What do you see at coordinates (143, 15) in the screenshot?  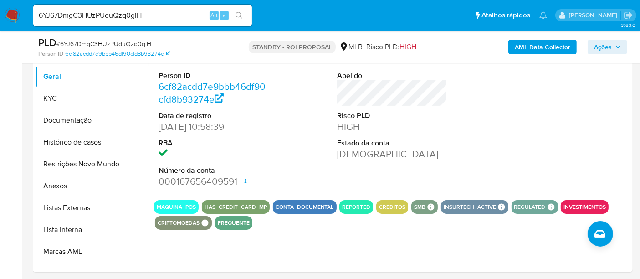 I see `input: Pesquise usuários ou casos...` at bounding box center [143, 15].